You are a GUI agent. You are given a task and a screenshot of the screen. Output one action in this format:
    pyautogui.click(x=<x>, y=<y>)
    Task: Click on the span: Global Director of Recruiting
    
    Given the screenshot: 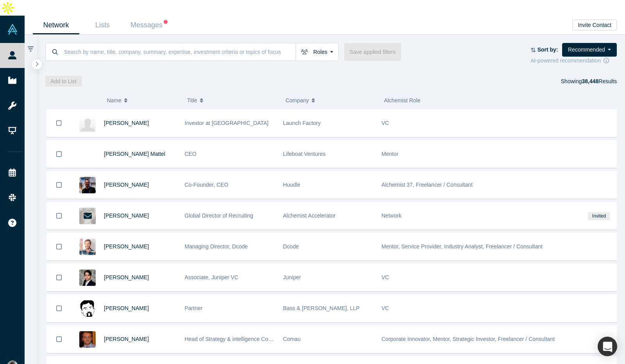 What is the action you would take?
    pyautogui.click(x=219, y=216)
    